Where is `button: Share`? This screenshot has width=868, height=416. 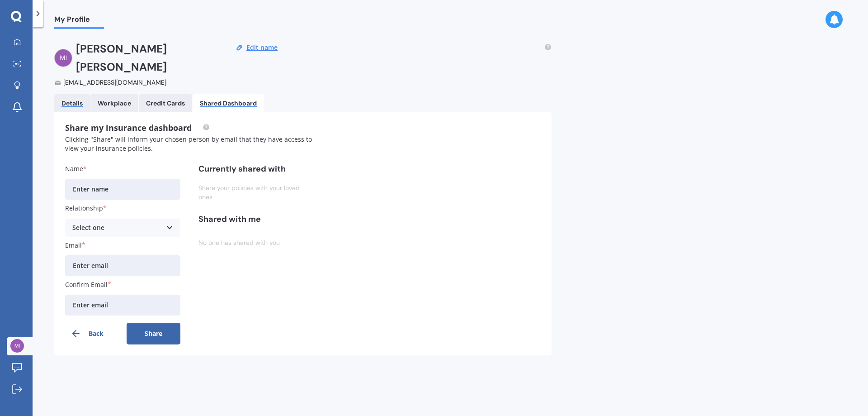
button: Share is located at coordinates (154, 334).